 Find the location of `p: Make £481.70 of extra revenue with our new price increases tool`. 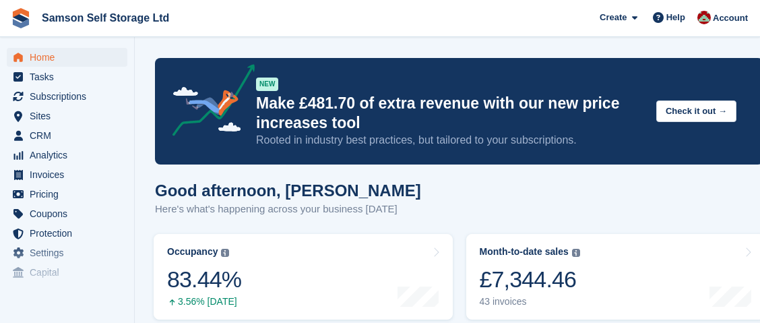

p: Make £481.70 of extra revenue with our new price increases tool is located at coordinates (451, 113).